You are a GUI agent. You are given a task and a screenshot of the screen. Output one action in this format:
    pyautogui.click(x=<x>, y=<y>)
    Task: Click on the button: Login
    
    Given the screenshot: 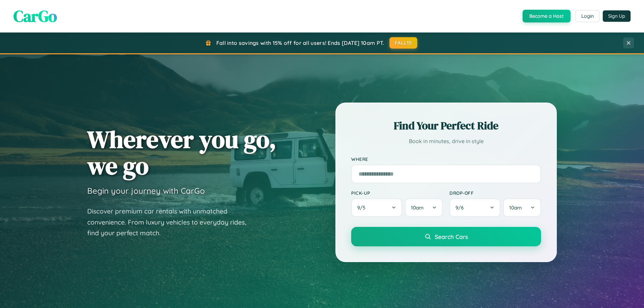 What is the action you would take?
    pyautogui.click(x=587, y=16)
    